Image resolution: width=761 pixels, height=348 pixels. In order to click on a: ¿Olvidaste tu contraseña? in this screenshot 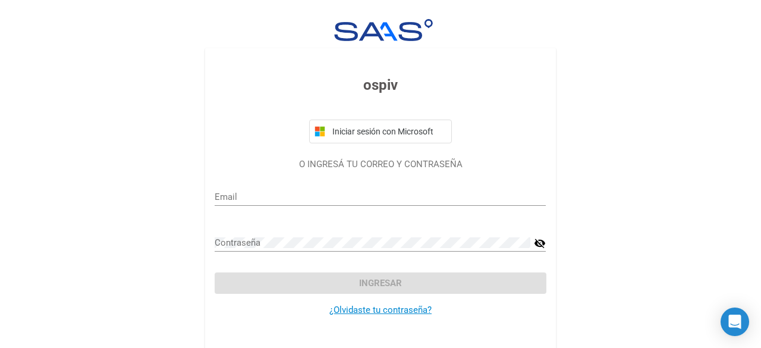, I will do `click(381, 310)`.